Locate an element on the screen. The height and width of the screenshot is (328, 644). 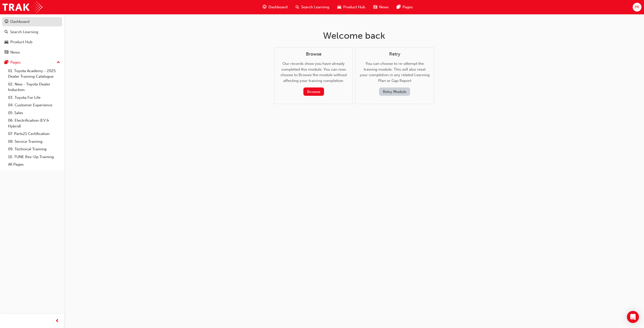
a: Product Hub is located at coordinates (32, 42).